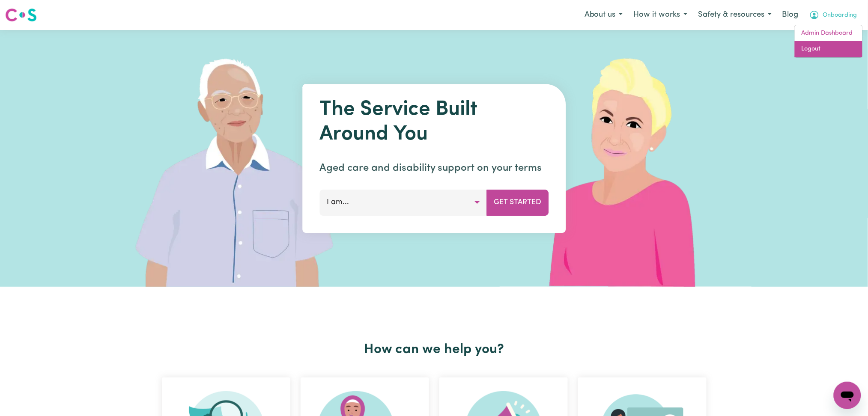 Image resolution: width=868 pixels, height=416 pixels. Describe the element at coordinates (403, 202) in the screenshot. I see `button: I am...` at that location.